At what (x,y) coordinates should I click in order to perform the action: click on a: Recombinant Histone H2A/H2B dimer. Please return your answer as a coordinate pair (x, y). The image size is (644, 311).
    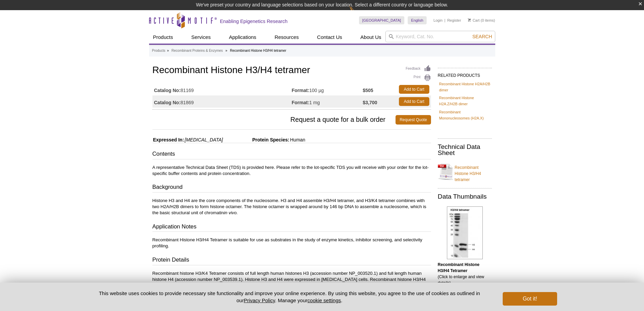
    Looking at the image, I should click on (465, 87).